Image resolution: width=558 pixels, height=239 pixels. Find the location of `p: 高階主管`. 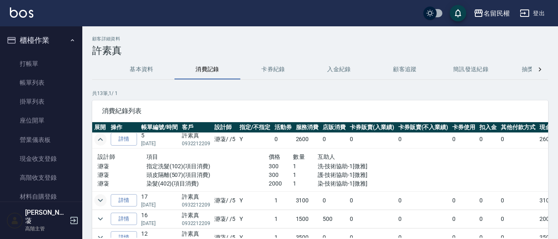

p: 高階主管 is located at coordinates (46, 229).